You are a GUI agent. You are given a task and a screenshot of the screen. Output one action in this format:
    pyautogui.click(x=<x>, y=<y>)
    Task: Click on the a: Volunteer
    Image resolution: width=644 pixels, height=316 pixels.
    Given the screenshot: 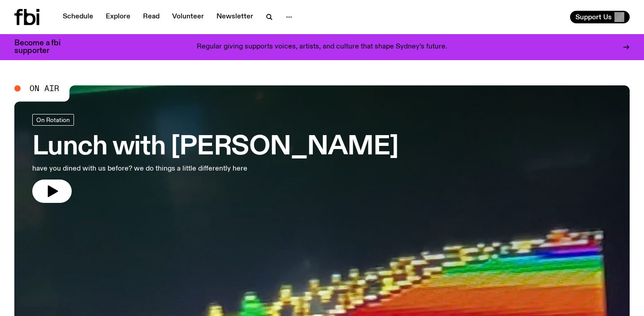 What is the action you would take?
    pyautogui.click(x=188, y=17)
    